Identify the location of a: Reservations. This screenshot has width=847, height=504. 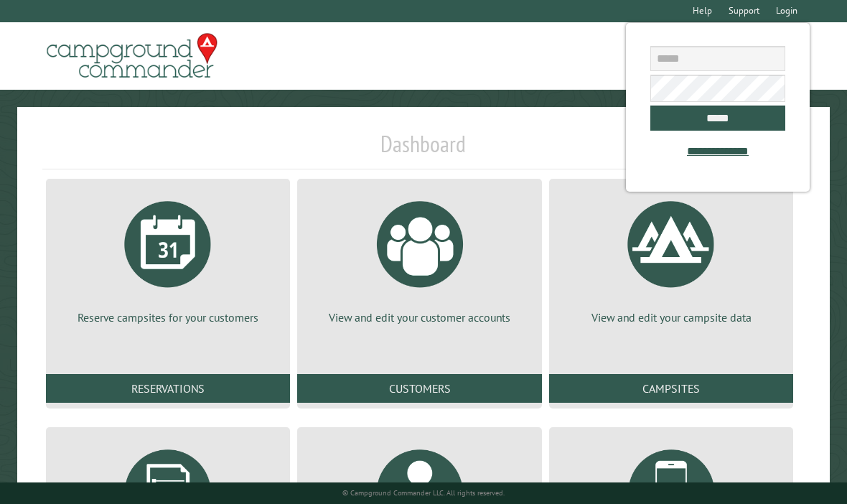
(168, 388).